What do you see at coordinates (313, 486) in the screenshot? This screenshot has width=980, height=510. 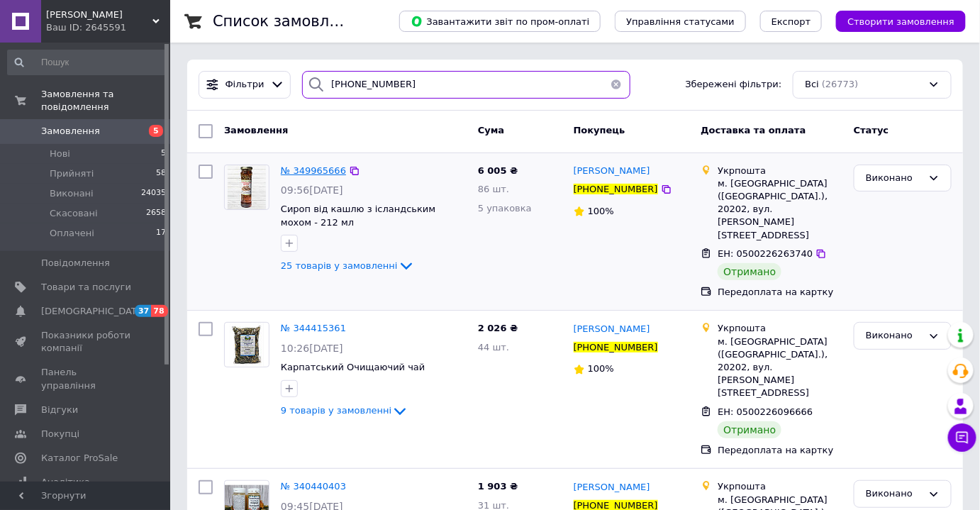 I see `a: № 340440403` at bounding box center [313, 486].